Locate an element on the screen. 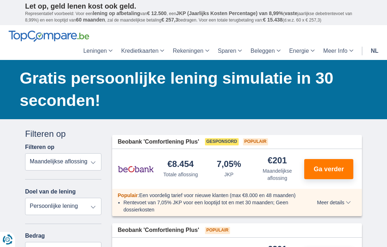 This screenshot has height=247, width=387. a: nl is located at coordinates (375, 51).